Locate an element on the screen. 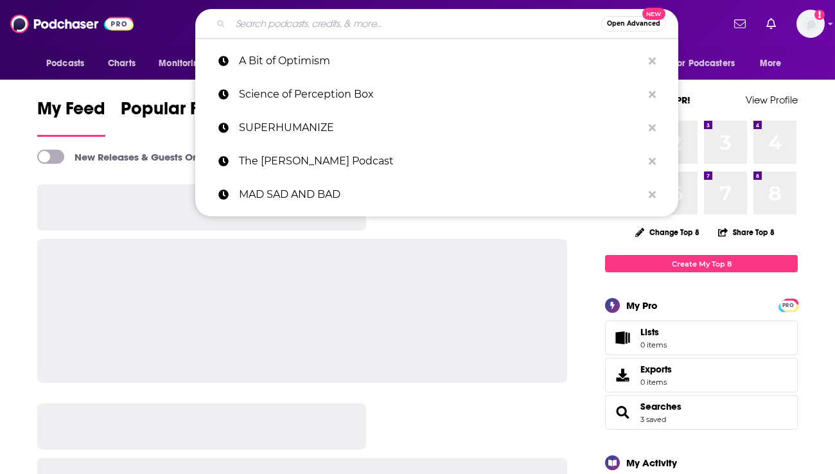 Image resolution: width=835 pixels, height=474 pixels. input: Search podcasts, credits, & more... is located at coordinates (415, 24).